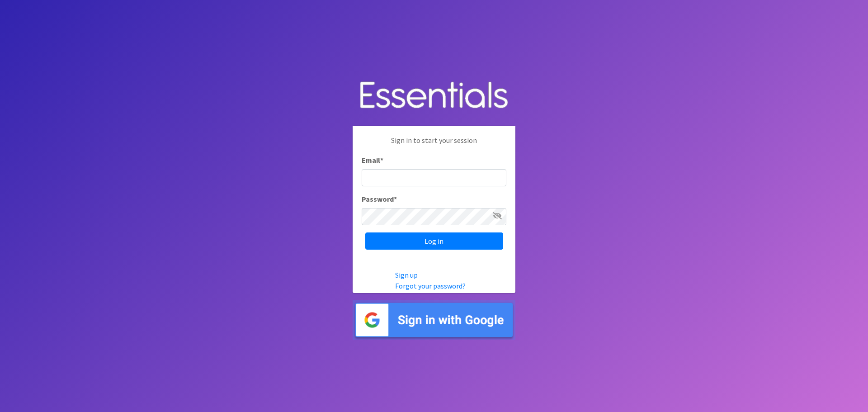  I want to click on img: Sign in with Google, so click(434, 320).